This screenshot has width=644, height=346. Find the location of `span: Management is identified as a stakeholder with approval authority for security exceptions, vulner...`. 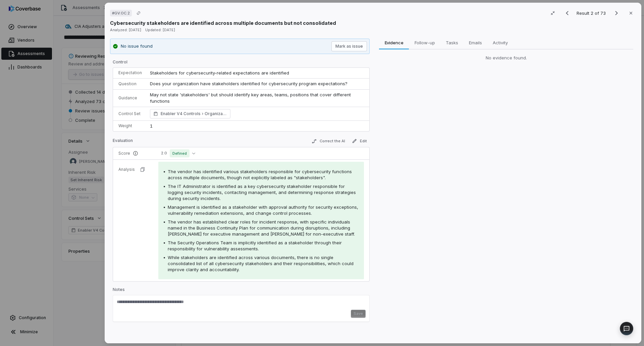

span: Management is identified as a stakeholder with approval authority for security exceptions, vulner... is located at coordinates (263, 210).